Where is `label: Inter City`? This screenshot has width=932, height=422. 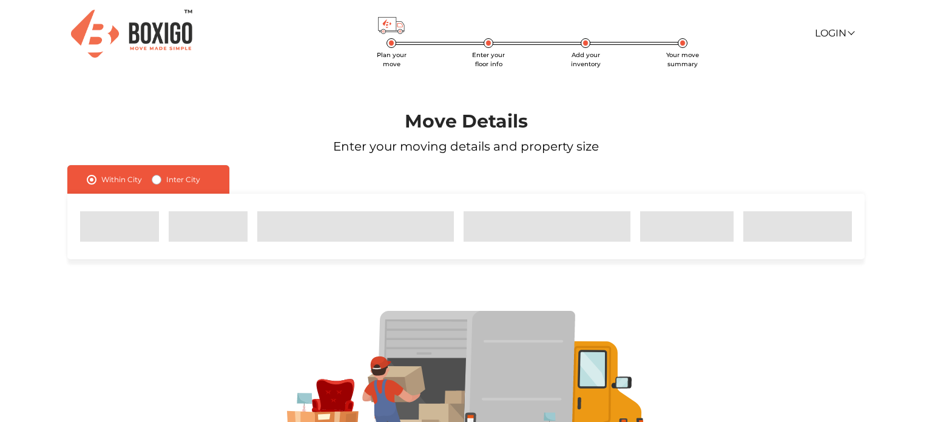 label: Inter City is located at coordinates (183, 180).